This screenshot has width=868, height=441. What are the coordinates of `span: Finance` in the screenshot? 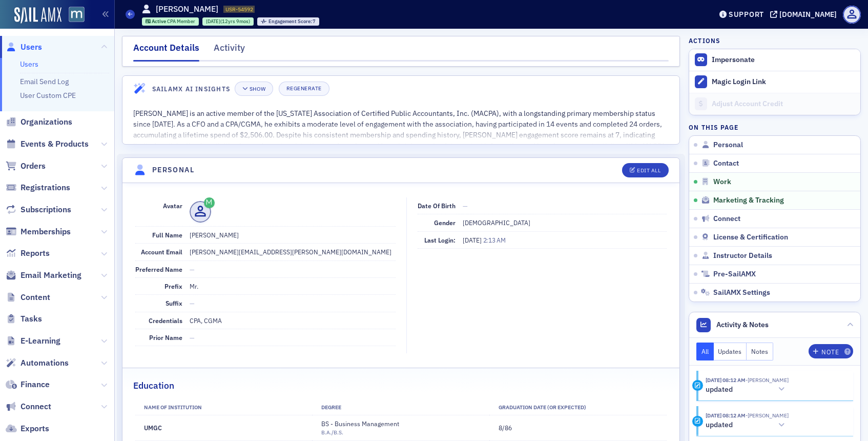 It's located at (35, 384).